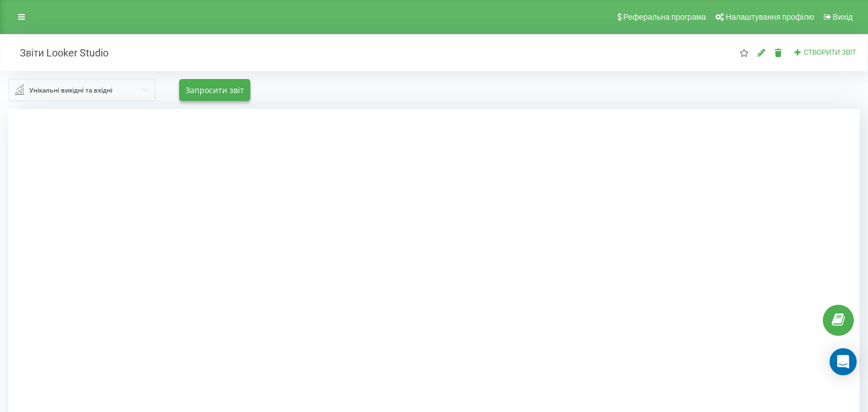  What do you see at coordinates (830, 53) in the screenshot?
I see `span: Створити звіт` at bounding box center [830, 53].